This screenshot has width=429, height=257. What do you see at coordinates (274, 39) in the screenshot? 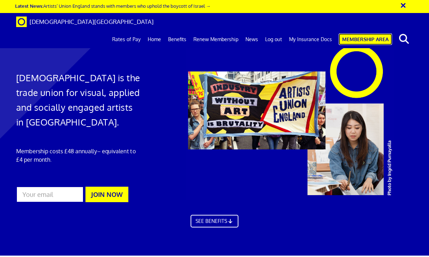
I see `a: Log out` at bounding box center [274, 39].